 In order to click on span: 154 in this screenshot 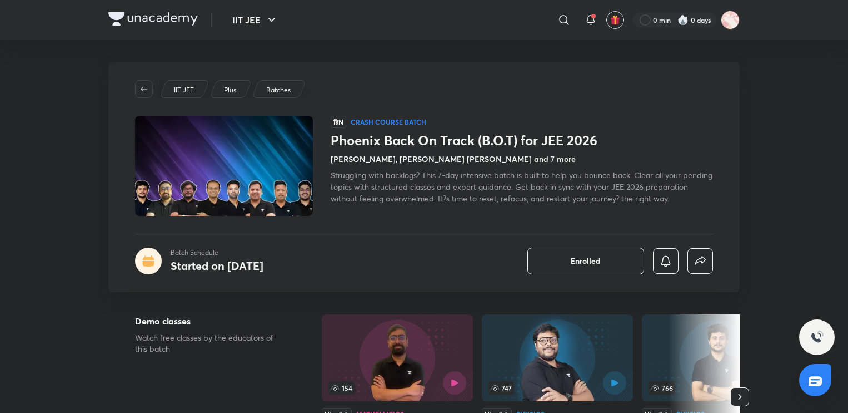, I will do `click(341, 388)`.